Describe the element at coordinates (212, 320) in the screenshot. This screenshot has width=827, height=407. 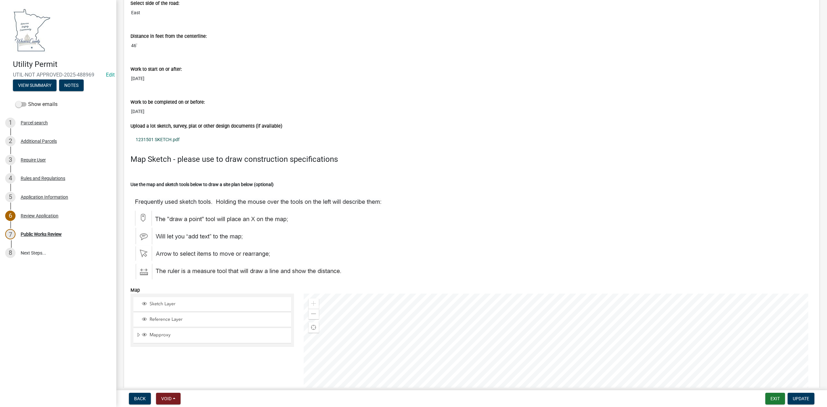
I see `ul: Layer List` at that location.